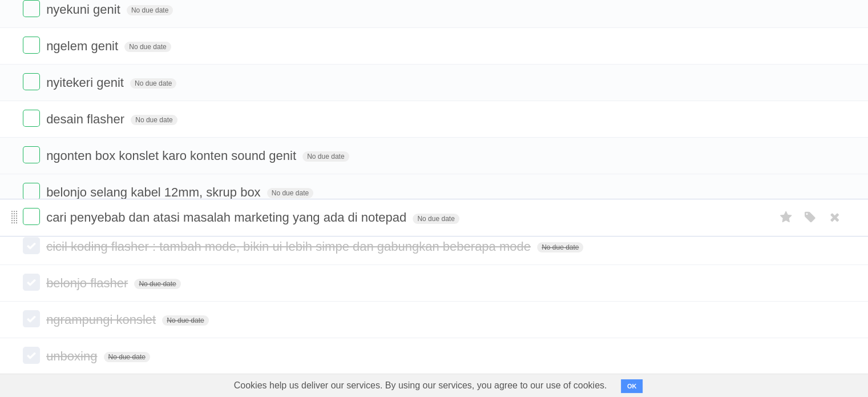 This screenshot has width=868, height=397. I want to click on span: desain flasher, so click(87, 119).